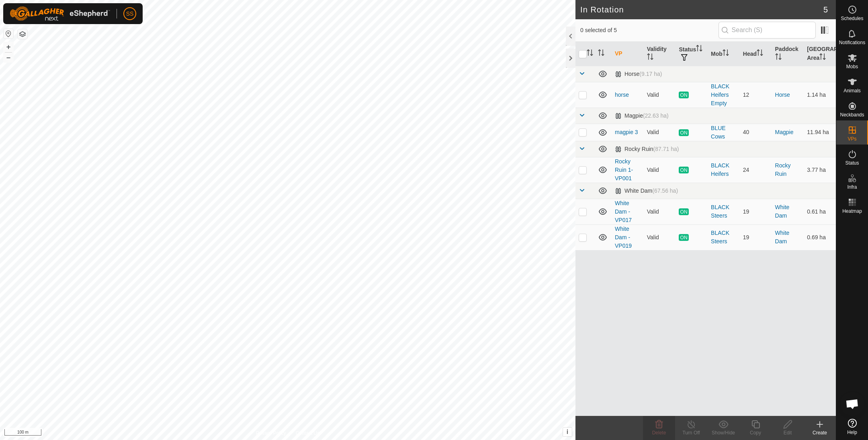 Image resolution: width=868 pixels, height=440 pixels. What do you see at coordinates (756, 95) in the screenshot?
I see `td: 12` at bounding box center [756, 95].